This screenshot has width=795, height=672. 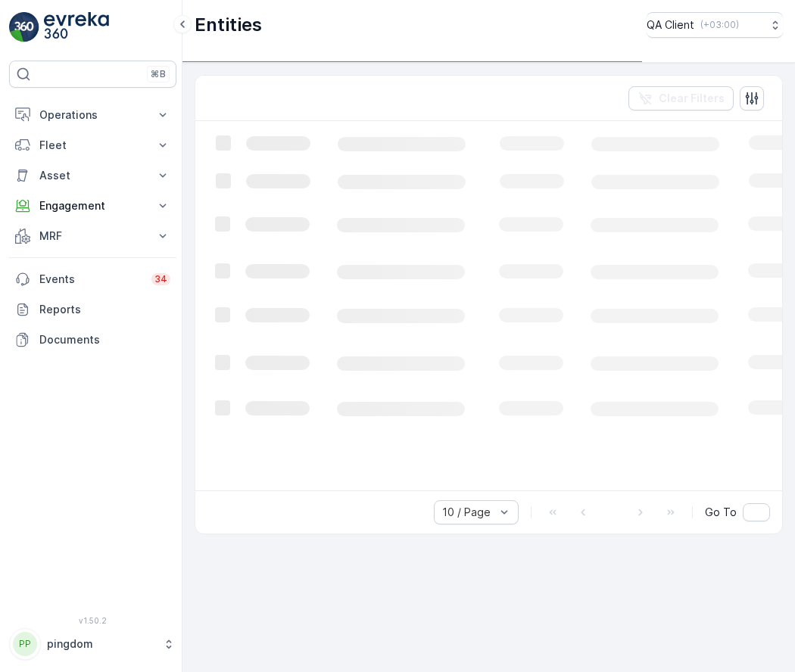 I want to click on p: Engagement, so click(x=92, y=206).